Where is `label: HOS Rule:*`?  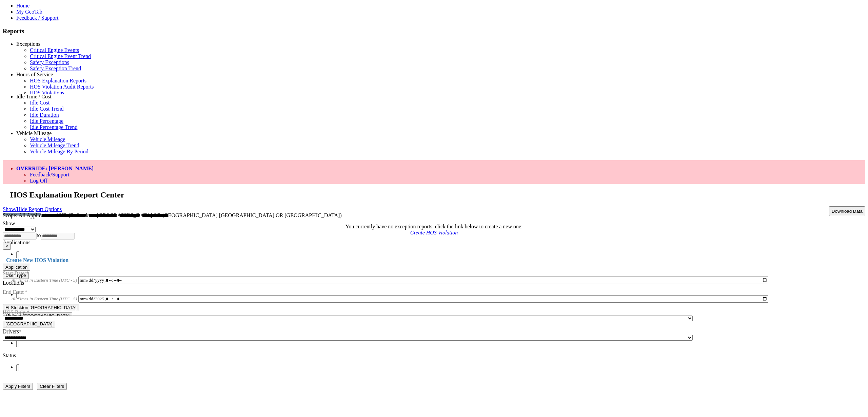
label: HOS Rule:* is located at coordinates (16, 311).